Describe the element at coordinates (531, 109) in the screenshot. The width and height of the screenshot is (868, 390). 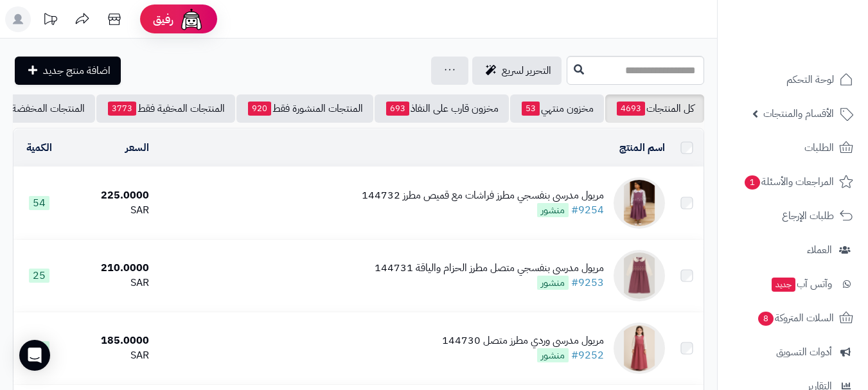
I see `span: 53` at that location.